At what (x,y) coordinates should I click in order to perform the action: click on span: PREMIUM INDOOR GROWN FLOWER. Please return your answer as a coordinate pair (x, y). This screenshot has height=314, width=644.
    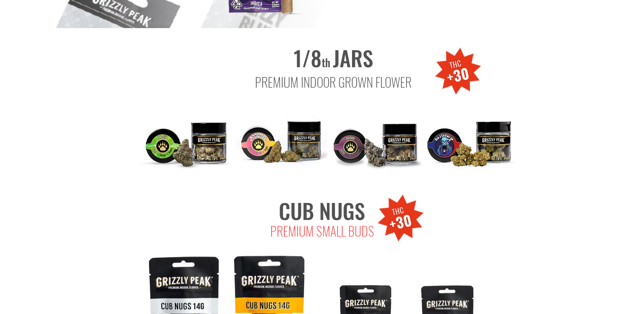
    Looking at the image, I should click on (333, 82).